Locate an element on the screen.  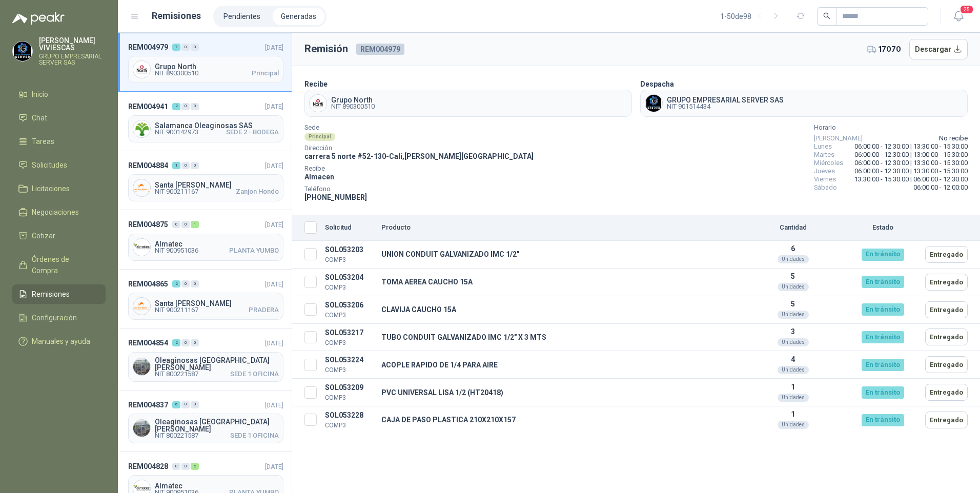
span: Jueves is located at coordinates (824, 171).